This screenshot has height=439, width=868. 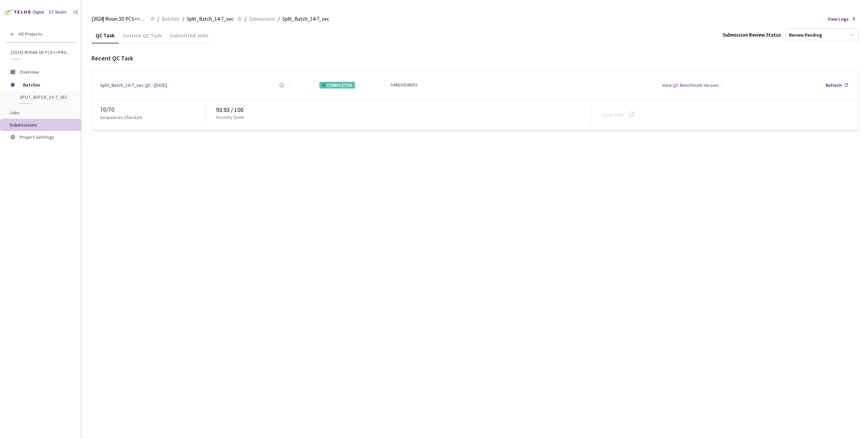 What do you see at coordinates (262, 19) in the screenshot?
I see `a: Submissions` at bounding box center [262, 19].